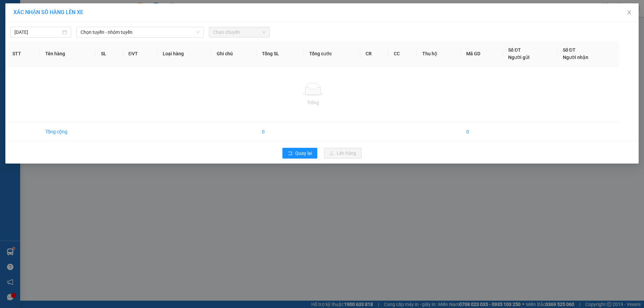 The width and height of the screenshot is (644, 308). What do you see at coordinates (304, 153) in the screenshot?
I see `span: Quay lại` at bounding box center [304, 153].